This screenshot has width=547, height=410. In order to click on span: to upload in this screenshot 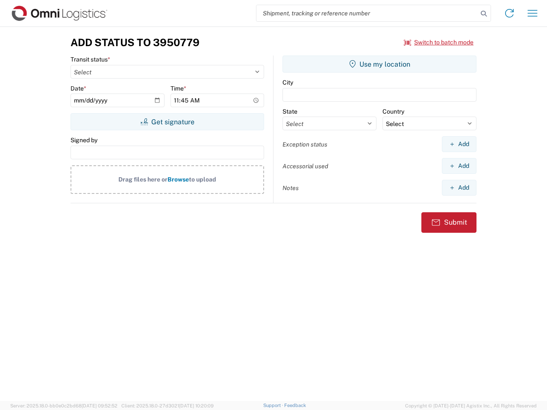, I will do `click(203, 180)`.